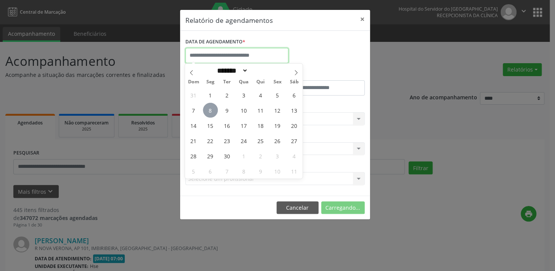 This screenshot has width=555, height=271. I want to click on span: Setembro 3, 2025, so click(244, 95).